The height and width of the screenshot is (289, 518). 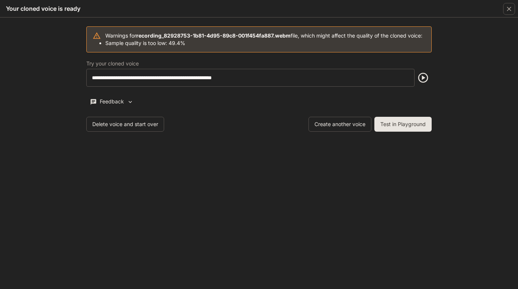 What do you see at coordinates (264, 39) in the screenshot?
I see `div: Warnings for file, which might affect the quality of the cloned voice:` at bounding box center [264, 39].